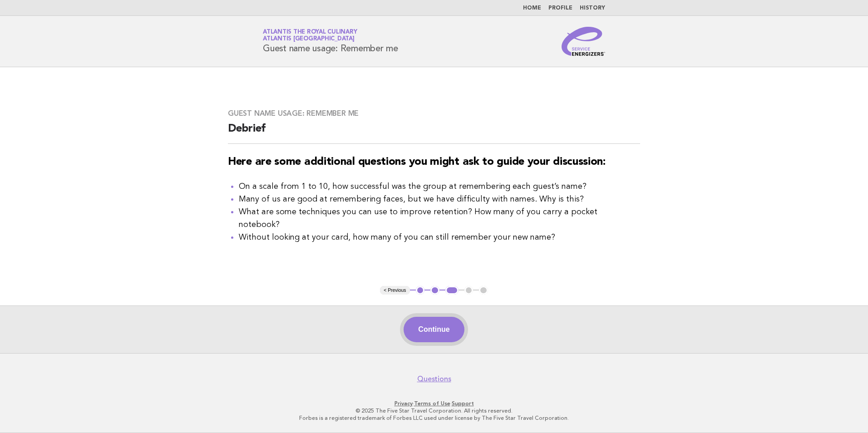  Describe the element at coordinates (421, 290) in the screenshot. I see `button: 1` at that location.